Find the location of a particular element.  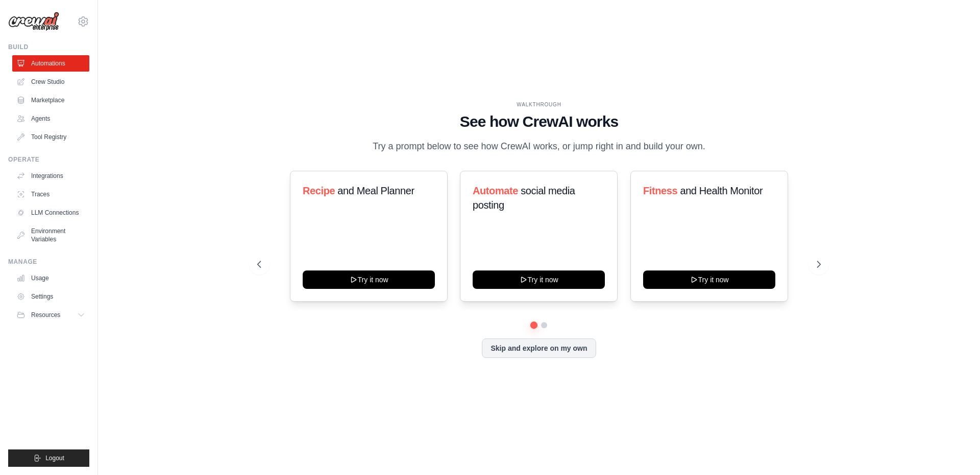

p: Try a prompt below to see how CrewAI works, or jump right in and build your own. is located at coordinates (539, 146).